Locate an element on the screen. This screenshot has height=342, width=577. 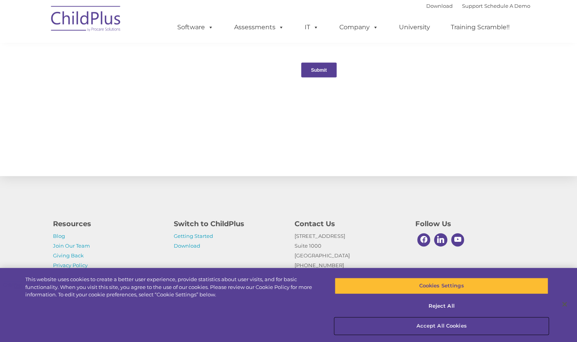
button: Accept All Cookies is located at coordinates (442, 326).